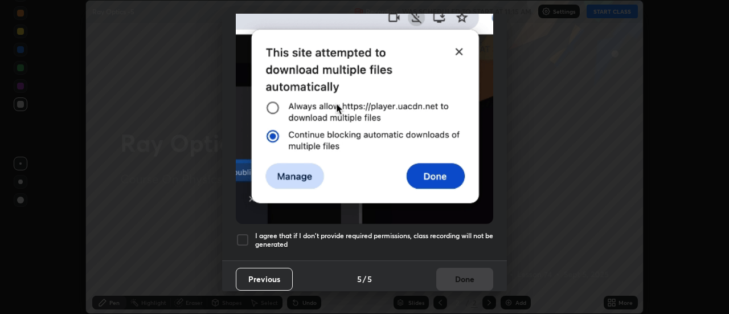 The width and height of the screenshot is (729, 314). I want to click on button: Previous, so click(264, 279).